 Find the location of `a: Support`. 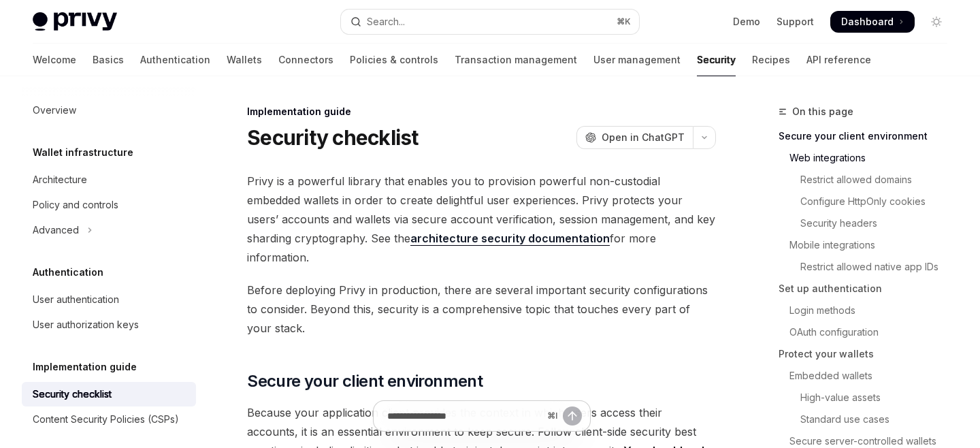

a: Support is located at coordinates (795, 22).